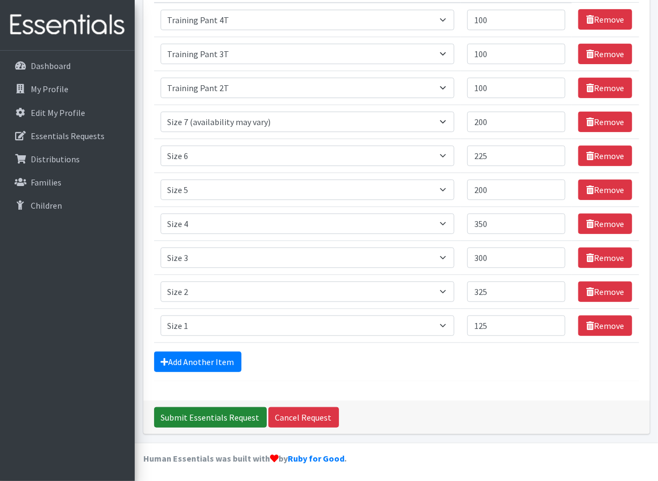 Image resolution: width=658 pixels, height=481 pixels. Describe the element at coordinates (67, 25) in the screenshot. I see `img: HumanEssentials` at that location.